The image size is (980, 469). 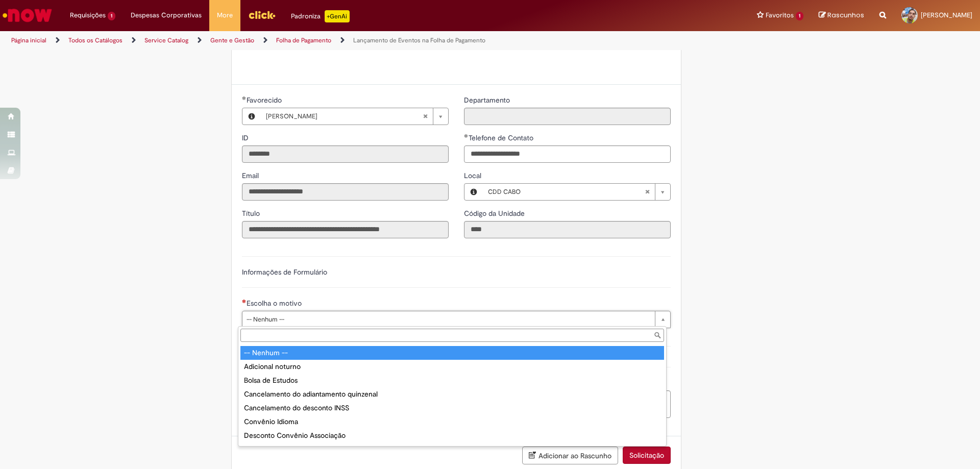 What do you see at coordinates (452, 435) in the screenshot?
I see `div: Desconto Convênio Associação` at bounding box center [452, 435].